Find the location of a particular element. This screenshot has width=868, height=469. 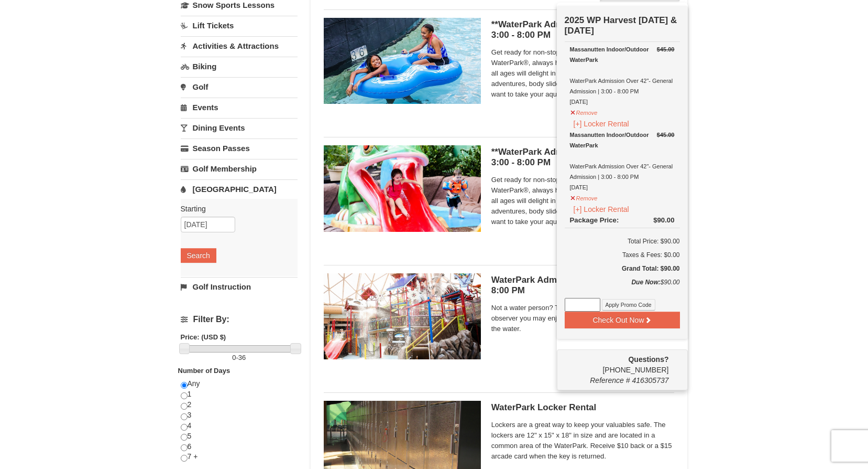

h5: **WaterPark Admission - Over 42” Tall | 3:00 - 8:00 PM is located at coordinates (583, 30).